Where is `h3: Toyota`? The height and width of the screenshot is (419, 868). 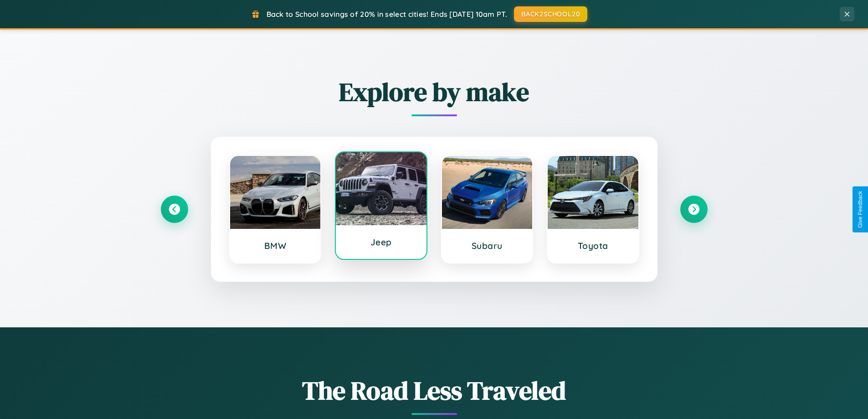 h3: Toyota is located at coordinates (593, 245).